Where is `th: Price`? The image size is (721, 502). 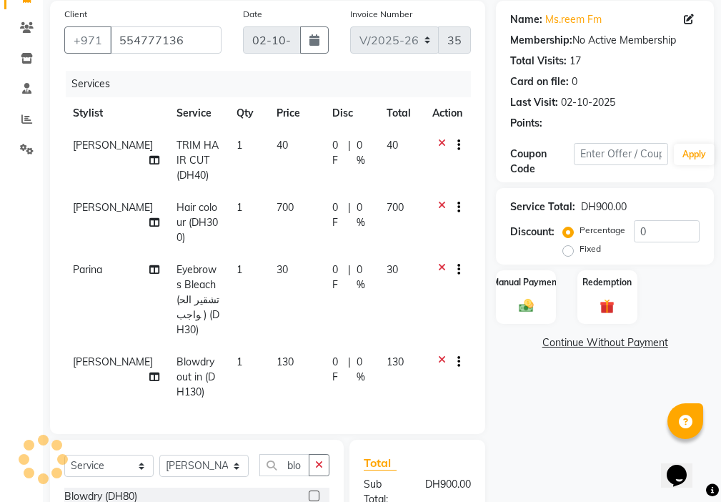 th: Price is located at coordinates (296, 113).